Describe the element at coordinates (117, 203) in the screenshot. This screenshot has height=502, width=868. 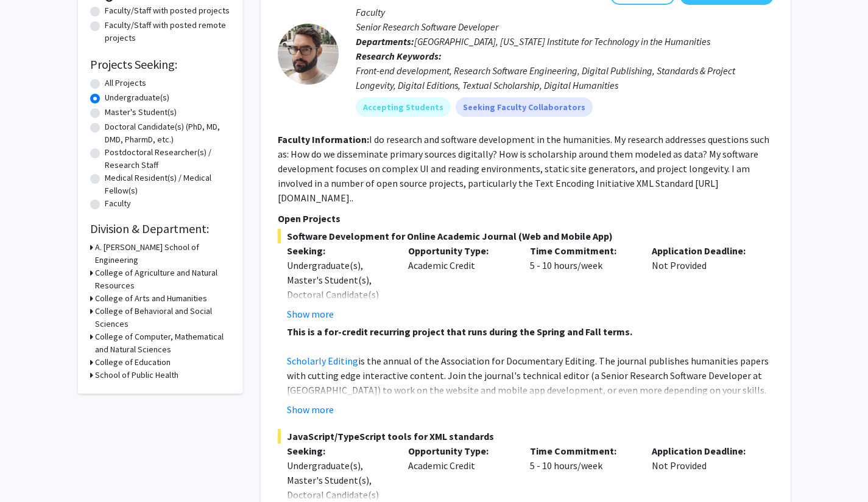
I see `label: Faculty` at that location.